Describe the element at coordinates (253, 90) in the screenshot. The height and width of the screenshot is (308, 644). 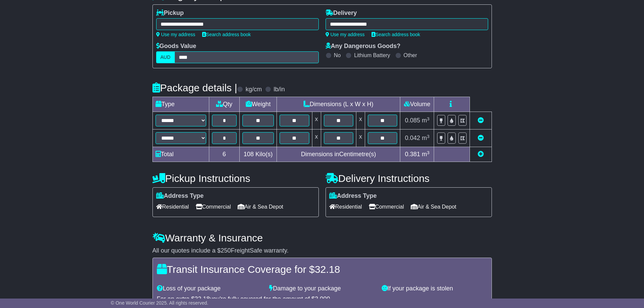
I see `label: kg/cm` at that location.